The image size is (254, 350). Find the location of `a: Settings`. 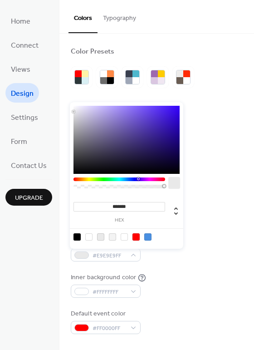

a: Settings is located at coordinates (24, 117).